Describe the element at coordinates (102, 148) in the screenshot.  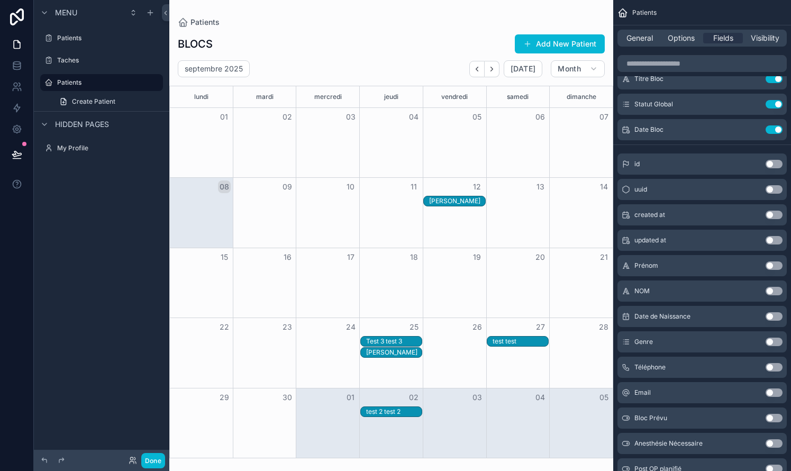
I see `a: My Profile` at that location.